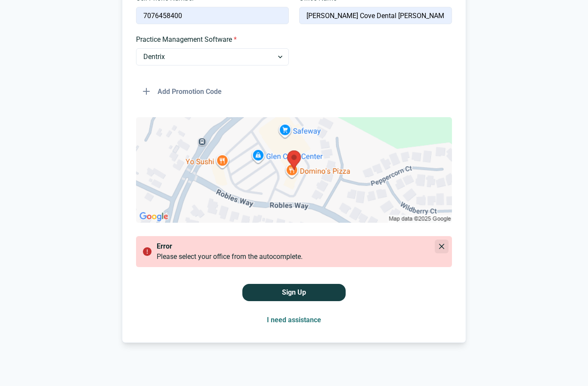 The height and width of the screenshot is (386, 588). I want to click on button: Close, so click(441, 246).